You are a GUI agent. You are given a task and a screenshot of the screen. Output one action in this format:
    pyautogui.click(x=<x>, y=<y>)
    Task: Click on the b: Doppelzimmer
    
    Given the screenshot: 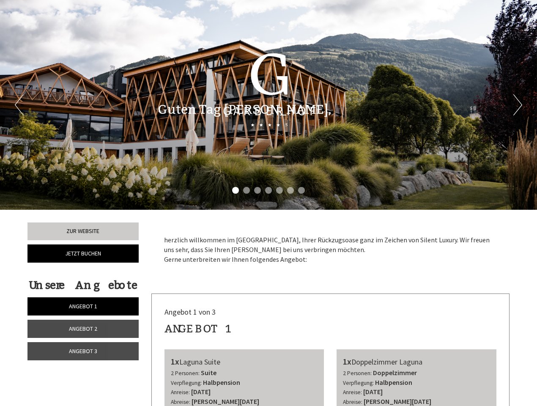 What is the action you would take?
    pyautogui.click(x=395, y=373)
    